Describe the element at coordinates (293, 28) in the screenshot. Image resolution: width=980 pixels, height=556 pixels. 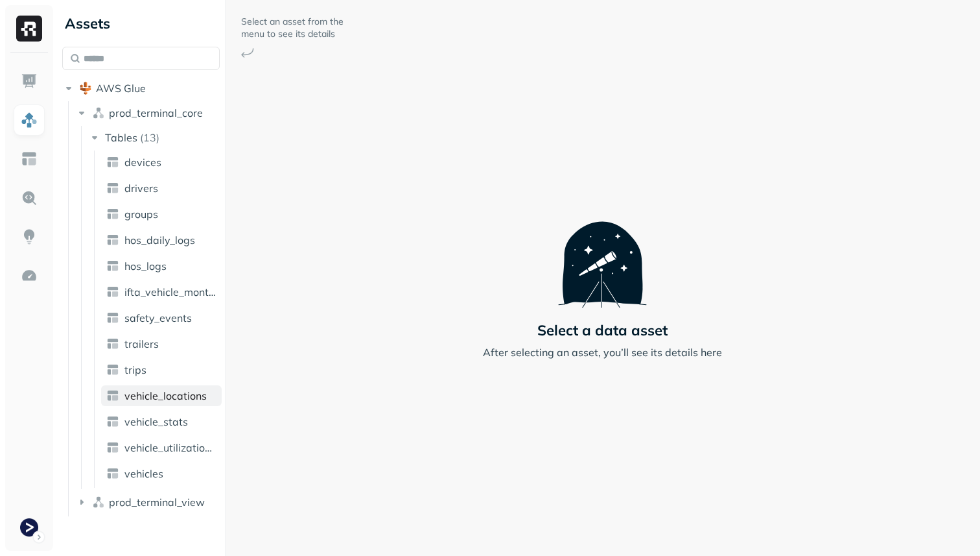
I see `p: Select an asset from the menu to see its details` at that location.